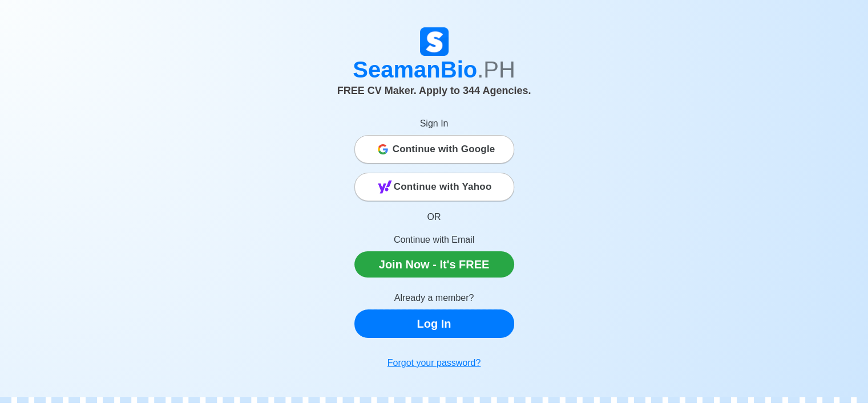 This screenshot has width=868, height=416. What do you see at coordinates (434, 41) in the screenshot?
I see `img: Logo` at bounding box center [434, 41].